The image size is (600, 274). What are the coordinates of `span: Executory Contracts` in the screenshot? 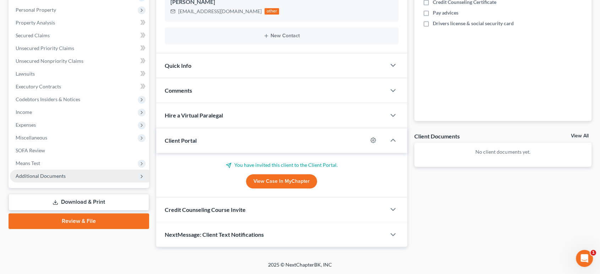 It's located at (38, 86).